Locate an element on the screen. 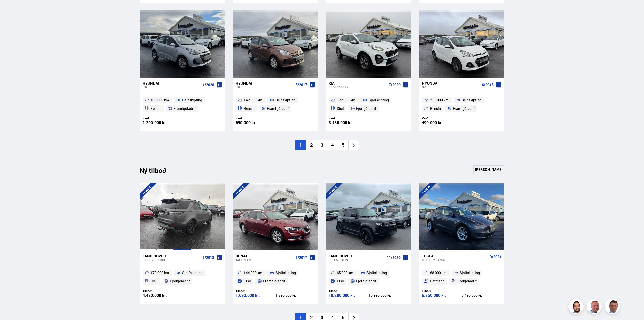 This screenshot has width=644, height=320. span: 68 000 km. is located at coordinates (438, 273).